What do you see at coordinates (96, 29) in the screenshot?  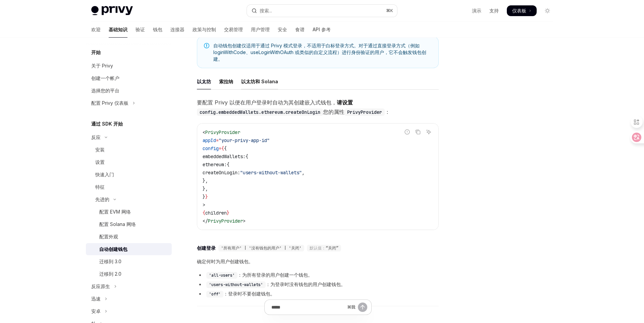 I see `font: 欢迎` at bounding box center [96, 29].